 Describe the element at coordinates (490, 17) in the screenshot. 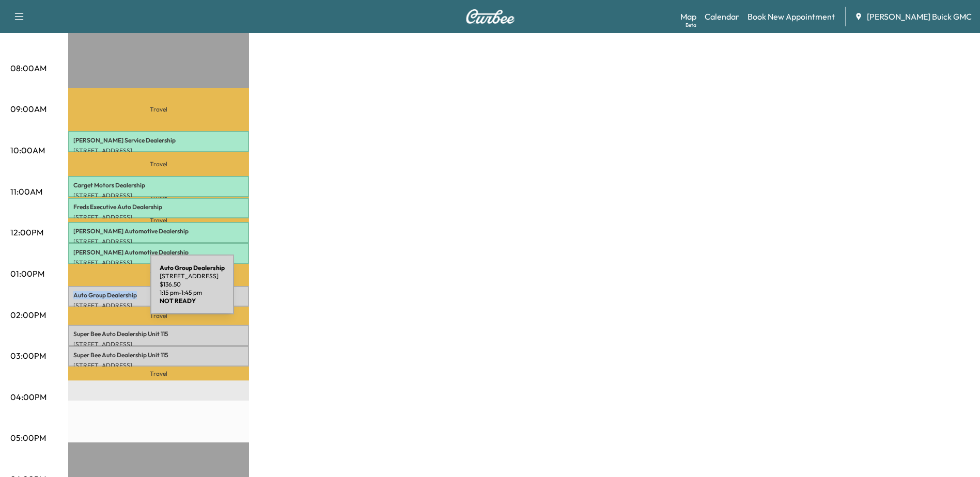

I see `img: Curbee Logo` at that location.